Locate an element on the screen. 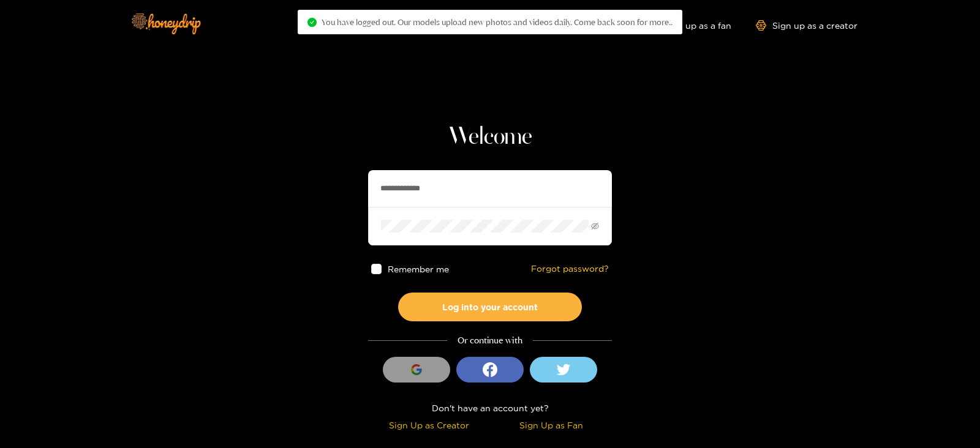 The image size is (980, 448). span: You have logged out. Our models upload new photos and videos daily. Come back soon for more.. is located at coordinates (497, 22).